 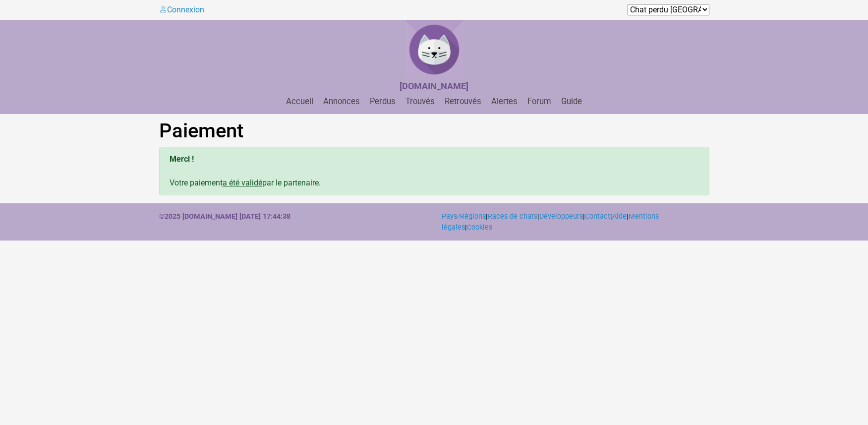 I want to click on a: Perdus, so click(x=383, y=101).